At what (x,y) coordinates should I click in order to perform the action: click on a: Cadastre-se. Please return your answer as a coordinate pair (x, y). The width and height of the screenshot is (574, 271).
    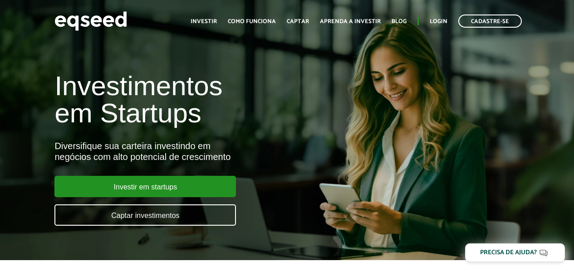
    Looking at the image, I should click on (490, 21).